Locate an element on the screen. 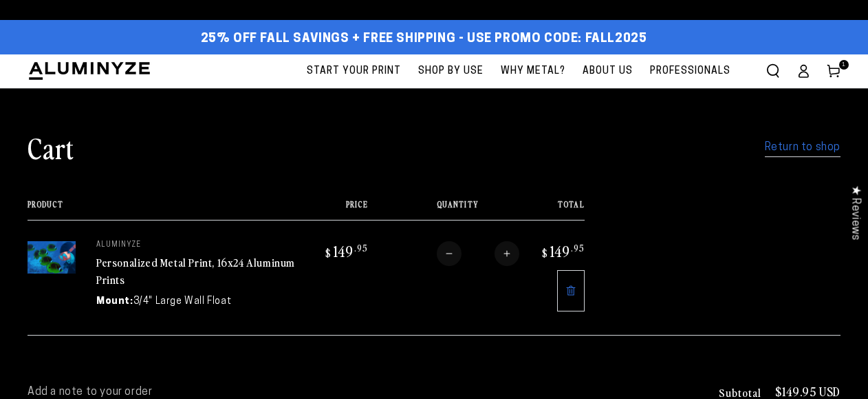 This screenshot has width=868, height=399. th: Quantity is located at coordinates (444, 209).